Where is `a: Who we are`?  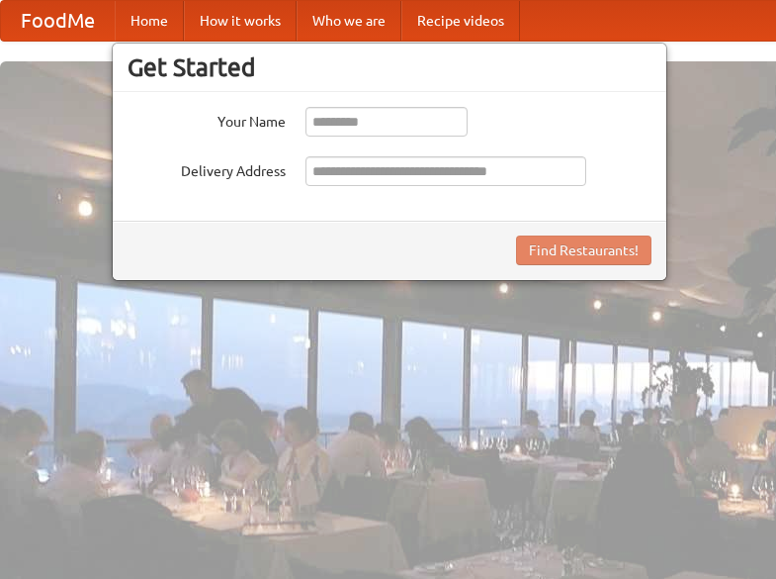
a: Who we are is located at coordinates (349, 21).